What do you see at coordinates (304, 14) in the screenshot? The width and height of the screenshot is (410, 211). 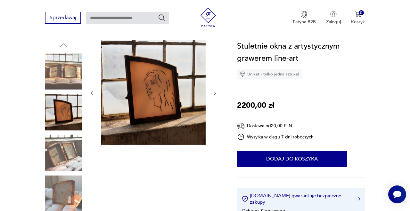 I see `img: Ikona medalu` at bounding box center [304, 14].